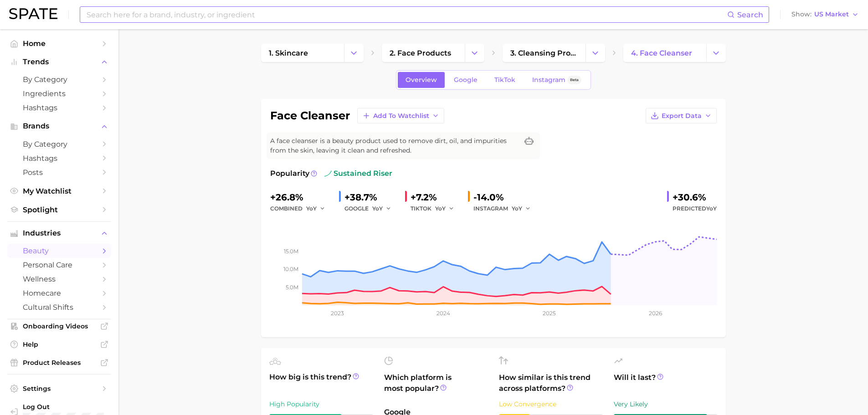  What do you see at coordinates (505, 79) in the screenshot?
I see `span: TikTok` at bounding box center [505, 79].